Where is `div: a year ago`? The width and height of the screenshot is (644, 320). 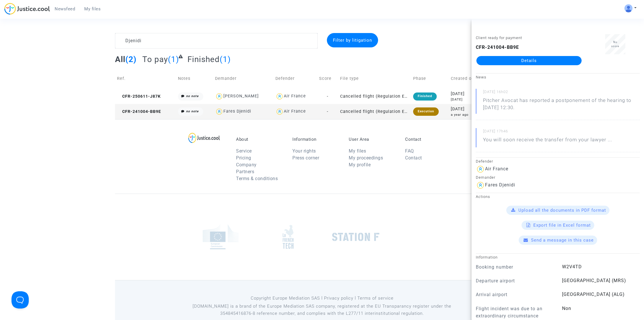 div: a year ago is located at coordinates (466, 115).